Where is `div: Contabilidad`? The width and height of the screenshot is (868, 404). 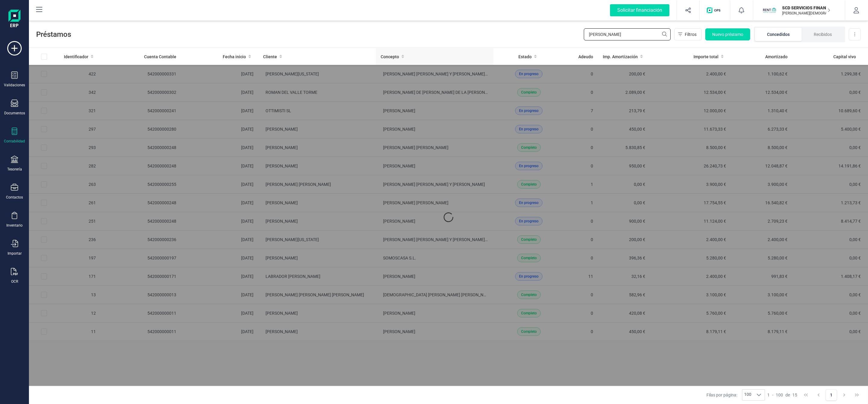 div: Contabilidad is located at coordinates (14, 141).